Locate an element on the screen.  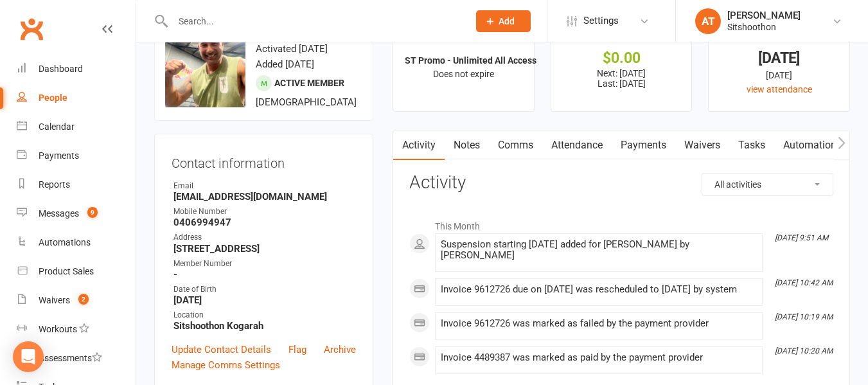
div: People is located at coordinates (53, 98).